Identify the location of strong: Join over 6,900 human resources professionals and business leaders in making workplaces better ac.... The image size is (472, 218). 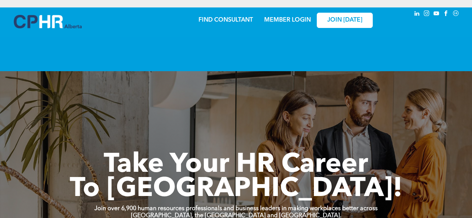
(236, 209).